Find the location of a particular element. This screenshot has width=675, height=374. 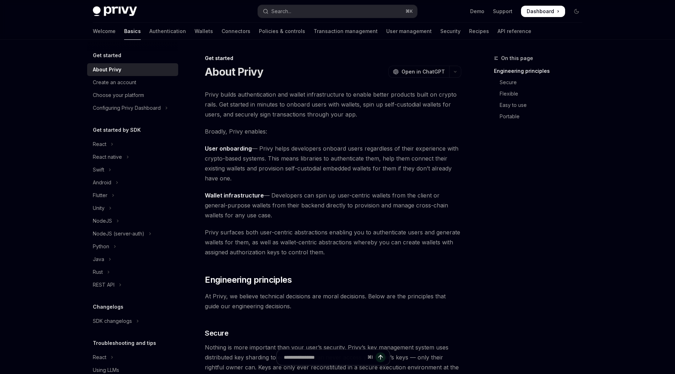

div: React native is located at coordinates (107, 157).